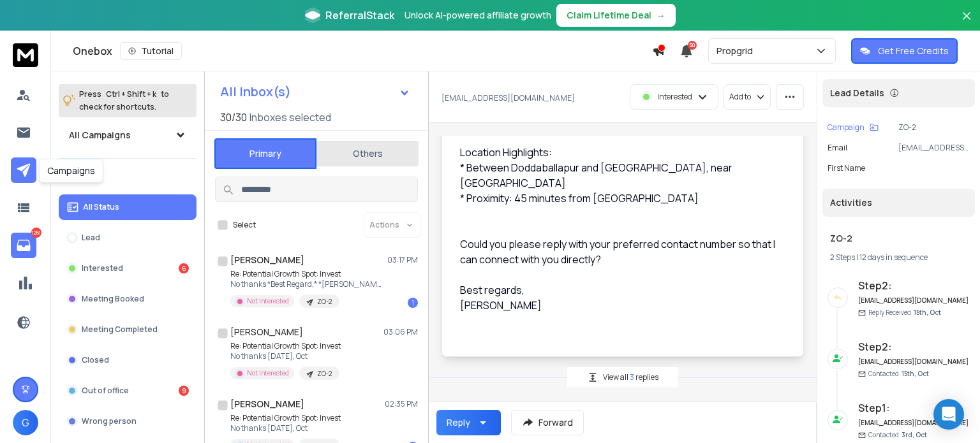  Describe the element at coordinates (547, 423) in the screenshot. I see `button: Forward` at that location.